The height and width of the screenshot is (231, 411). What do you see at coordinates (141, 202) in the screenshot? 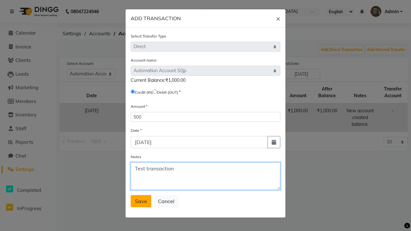
I see `button: Save` at bounding box center [141, 202].